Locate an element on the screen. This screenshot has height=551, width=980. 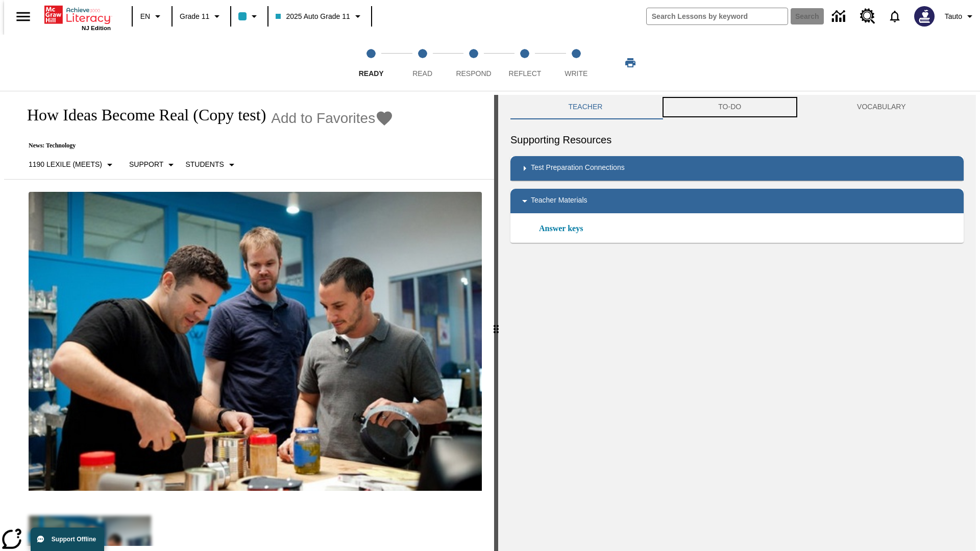
p: Teacher Materials is located at coordinates (558, 201).